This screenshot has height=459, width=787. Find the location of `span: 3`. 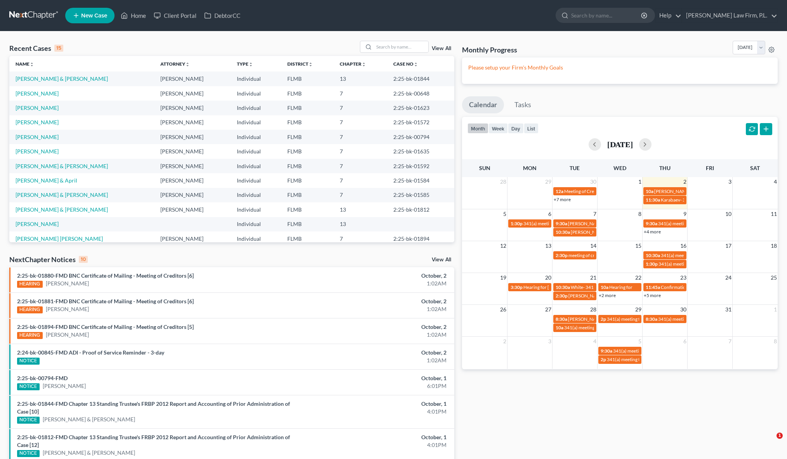

span: 3 is located at coordinates (550, 341).